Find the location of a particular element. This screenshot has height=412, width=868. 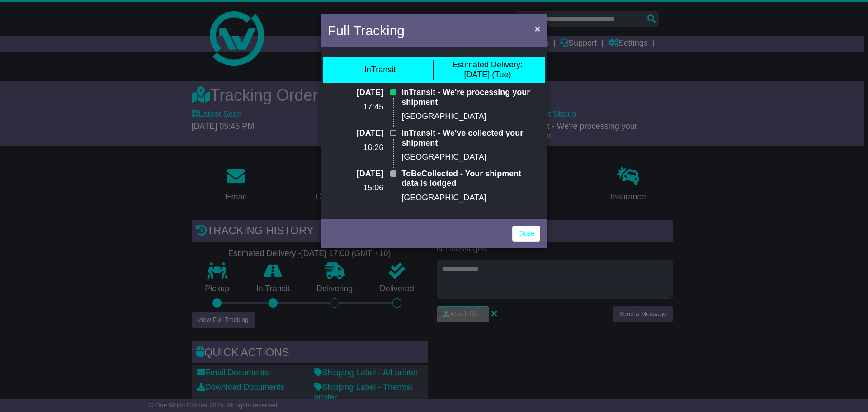

div: InTransit is located at coordinates (380, 70).